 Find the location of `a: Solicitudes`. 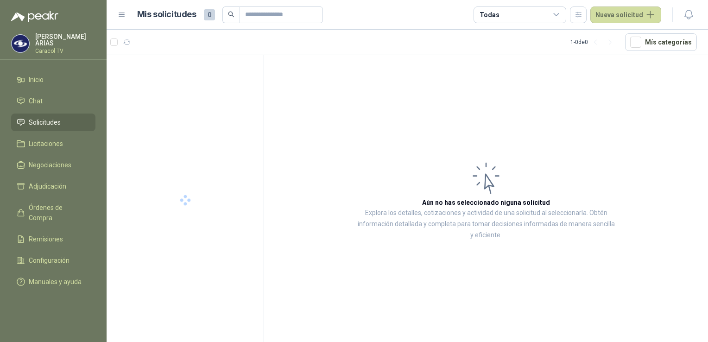

a: Solicitudes is located at coordinates (53, 122).